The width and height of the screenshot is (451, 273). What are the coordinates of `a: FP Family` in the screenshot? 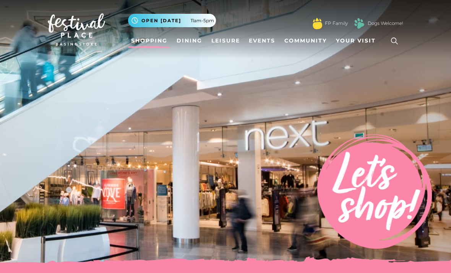 It's located at (337, 23).